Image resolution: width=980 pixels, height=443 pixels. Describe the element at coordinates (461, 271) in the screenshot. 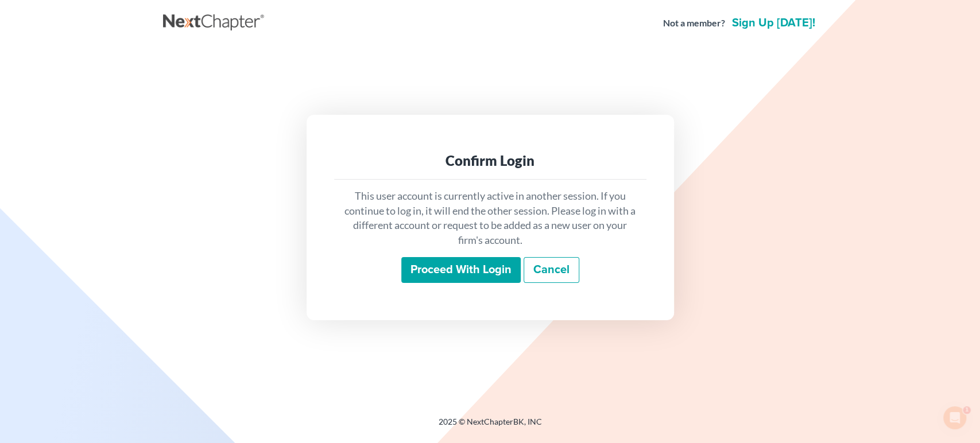

I see `input: Proceed with login` at that location.